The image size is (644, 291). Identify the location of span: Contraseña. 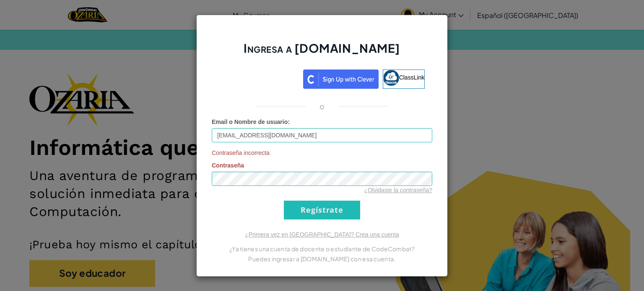
(228, 166).